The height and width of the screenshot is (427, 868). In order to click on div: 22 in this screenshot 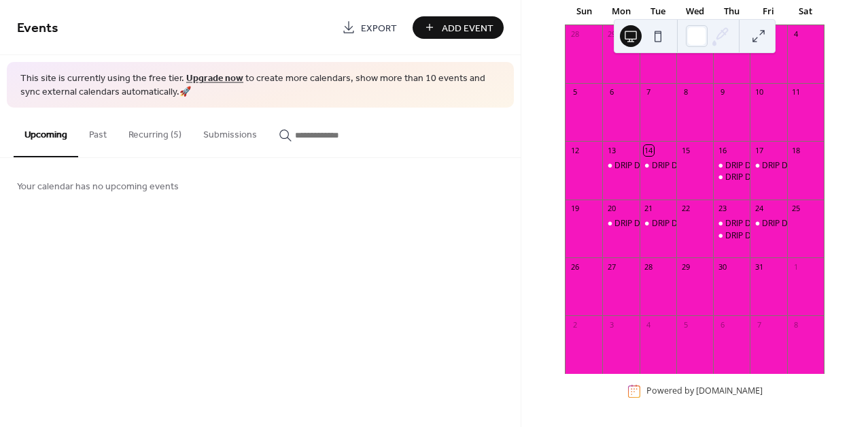, I will do `click(685, 209)`.